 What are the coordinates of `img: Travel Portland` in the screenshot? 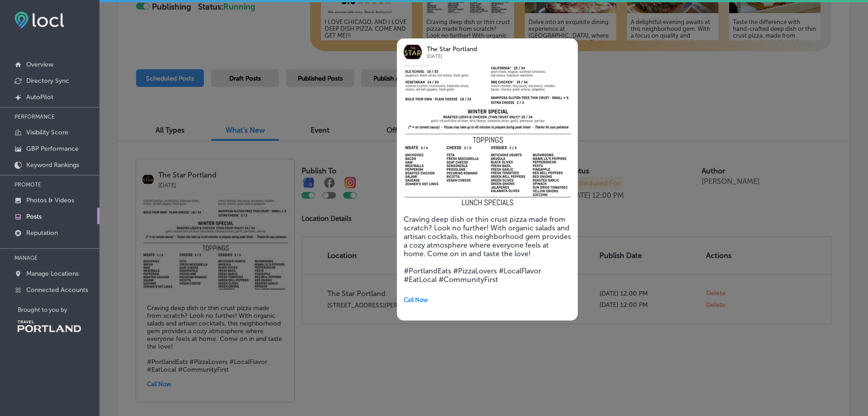 It's located at (49, 326).